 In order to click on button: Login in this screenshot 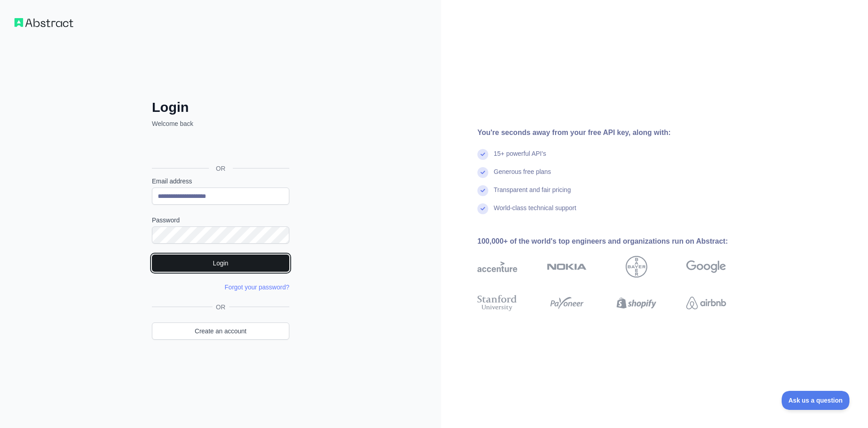, I will do `click(221, 263)`.